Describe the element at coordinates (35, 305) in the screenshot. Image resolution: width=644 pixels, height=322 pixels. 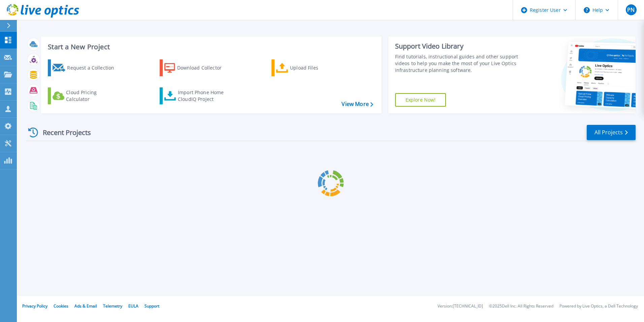
I see `a: Privacy Policy` at that location.